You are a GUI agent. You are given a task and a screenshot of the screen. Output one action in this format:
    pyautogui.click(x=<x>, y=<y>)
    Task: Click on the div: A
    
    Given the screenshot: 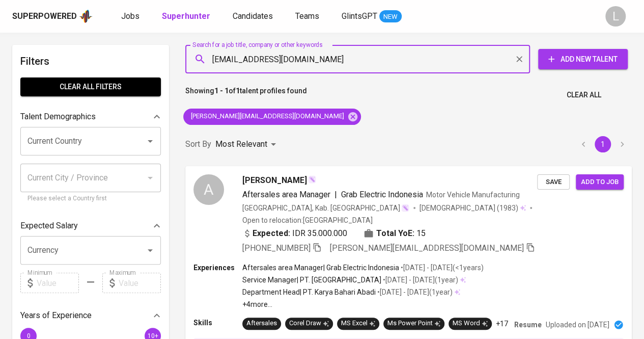 What is the action you would take?
    pyautogui.click(x=209, y=190)
    